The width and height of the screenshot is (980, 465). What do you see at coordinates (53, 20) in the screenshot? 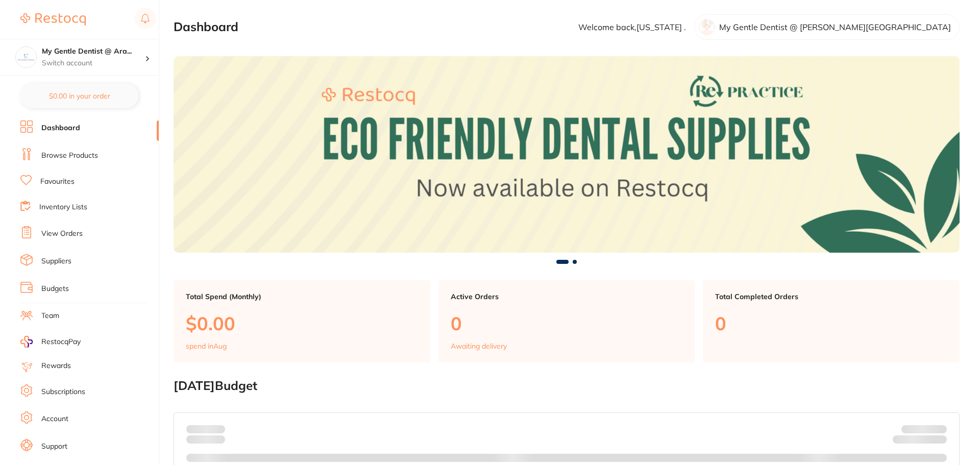
I see `img: Restocq Logo` at bounding box center [53, 20].